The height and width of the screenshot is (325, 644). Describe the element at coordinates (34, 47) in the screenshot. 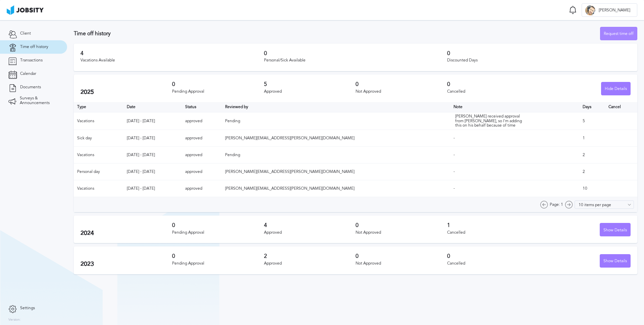

I see `span: Time off history` at that location.